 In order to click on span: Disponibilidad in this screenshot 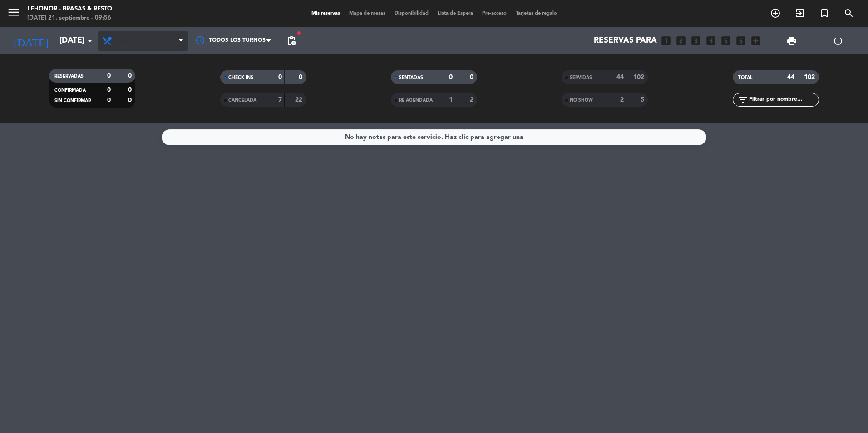, I will do `click(411, 13)`.